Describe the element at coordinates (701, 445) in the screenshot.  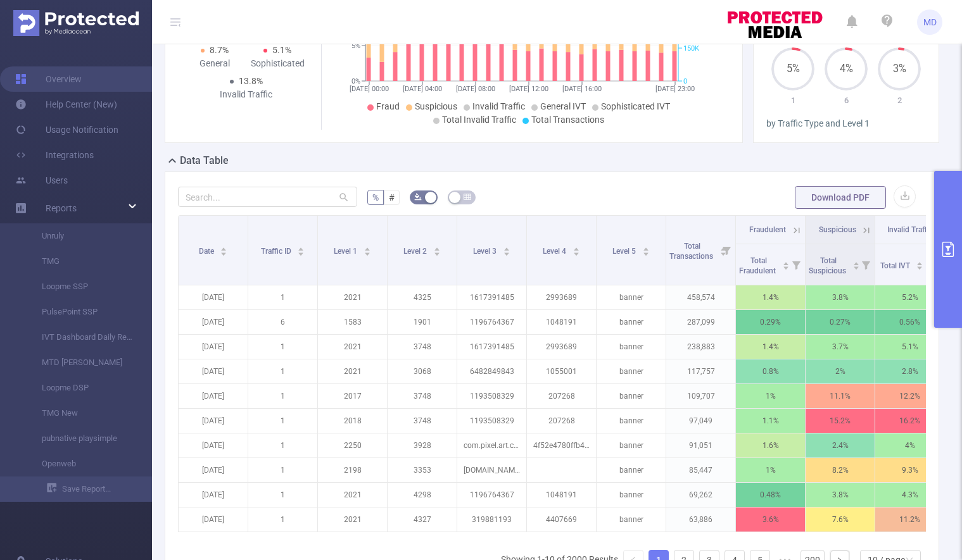
I see `p: 91,051` at that location.